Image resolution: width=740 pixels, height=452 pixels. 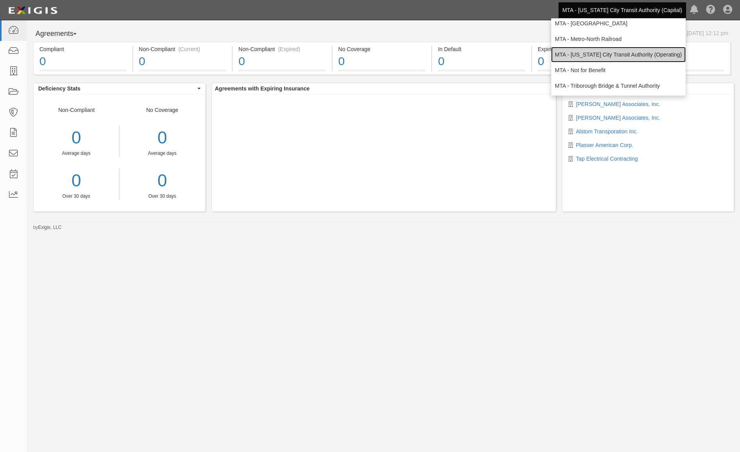 What do you see at coordinates (681, 73) in the screenshot?
I see `a: Pending Review0` at bounding box center [681, 73].